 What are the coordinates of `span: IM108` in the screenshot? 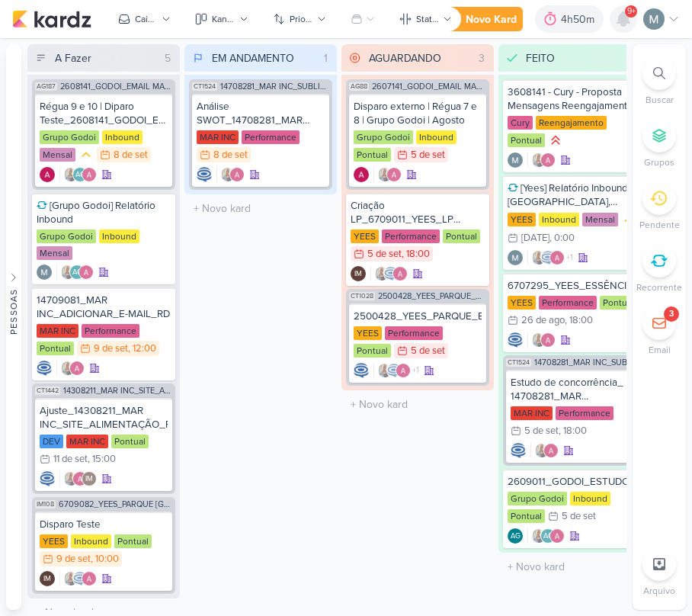 It's located at (45, 504).